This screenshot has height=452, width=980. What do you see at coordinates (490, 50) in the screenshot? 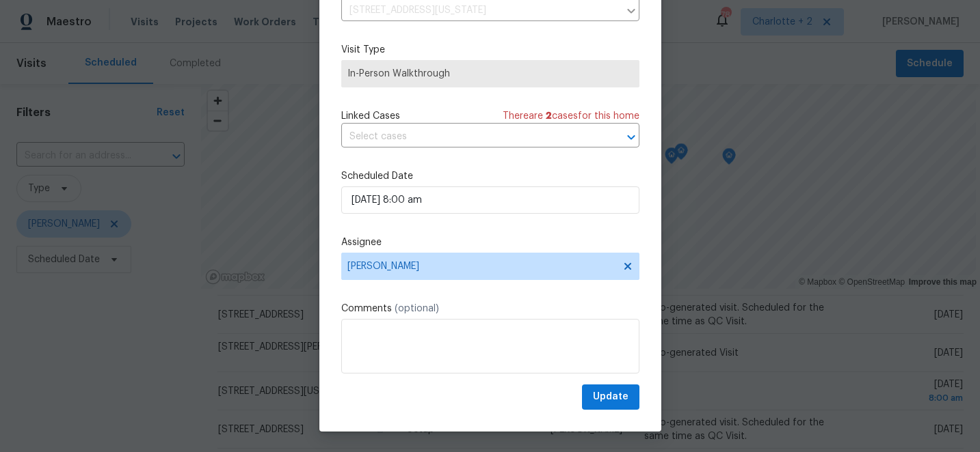
I see `label: Visit Type` at bounding box center [490, 50].